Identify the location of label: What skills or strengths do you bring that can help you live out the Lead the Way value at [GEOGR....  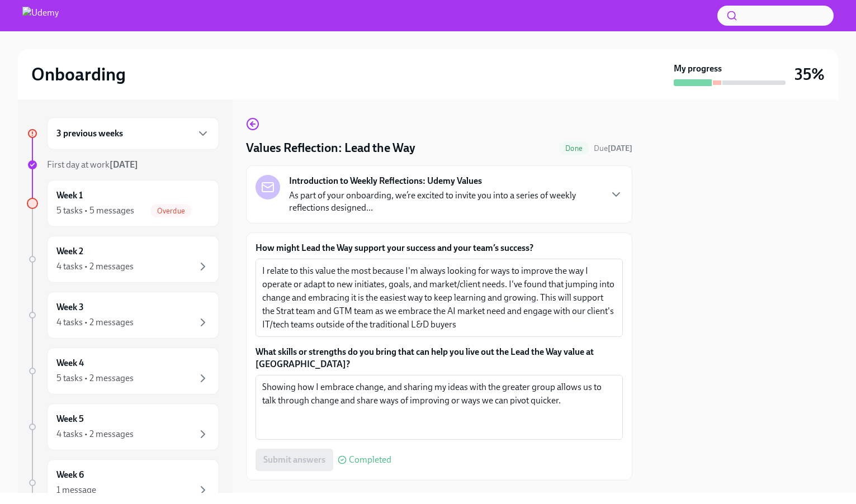
(439, 358).